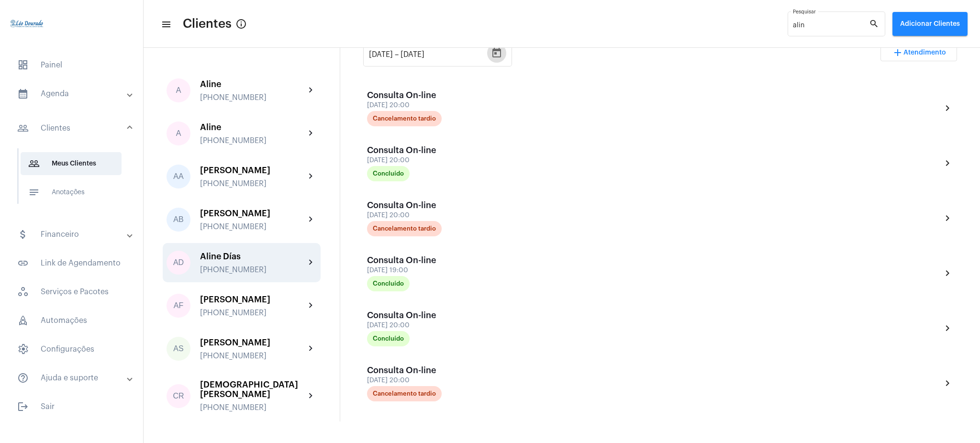  Describe the element at coordinates (71, 65) in the screenshot. I see `span: Painel` at that location.